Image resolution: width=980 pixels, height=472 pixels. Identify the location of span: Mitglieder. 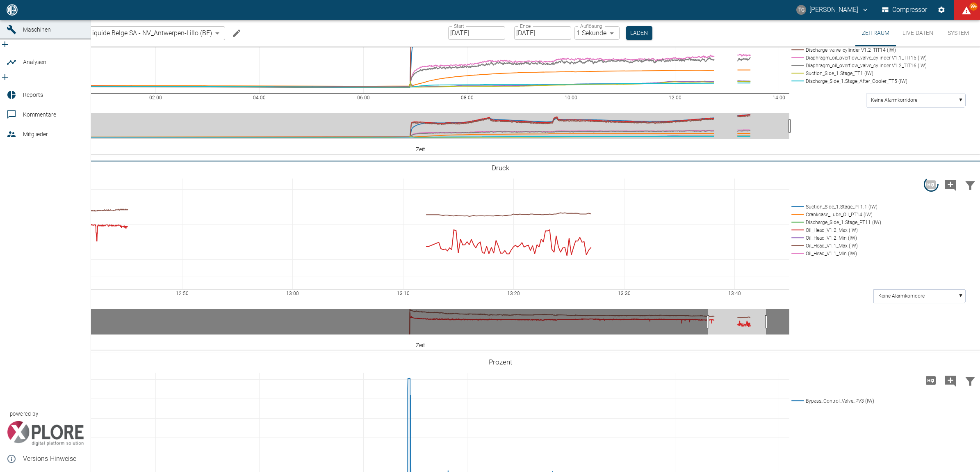
(35, 134).